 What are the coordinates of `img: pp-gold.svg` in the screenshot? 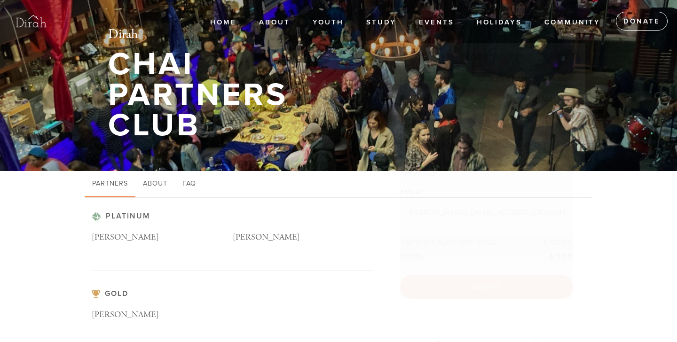 It's located at (96, 294).